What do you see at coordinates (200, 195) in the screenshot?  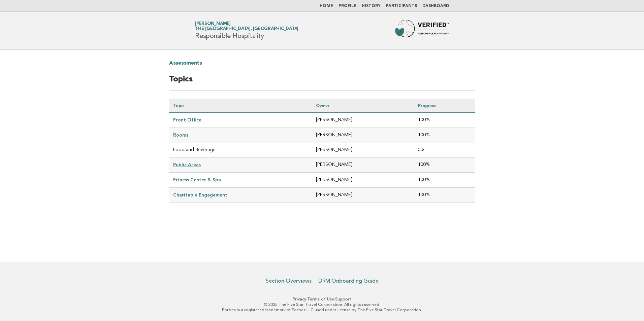 I see `a: Charitable Engagement` at bounding box center [200, 195].